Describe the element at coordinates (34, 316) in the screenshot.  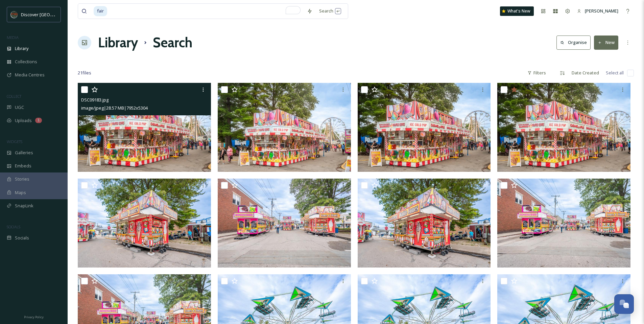
I see `a: Privacy Policy` at that location.